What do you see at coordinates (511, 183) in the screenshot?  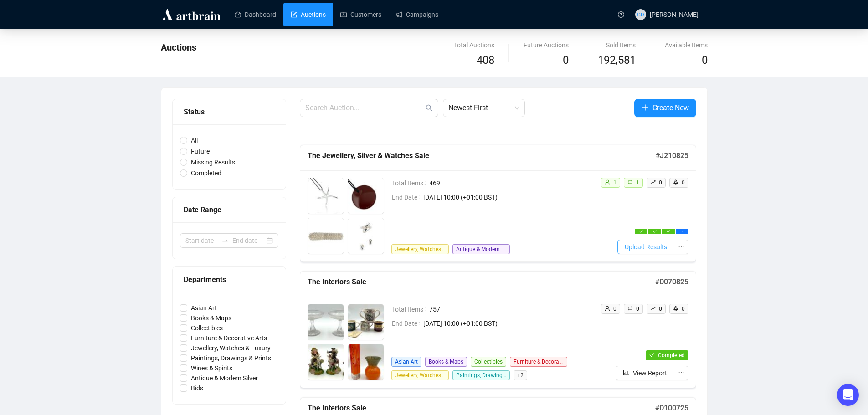 I see `span: 469` at bounding box center [511, 183].